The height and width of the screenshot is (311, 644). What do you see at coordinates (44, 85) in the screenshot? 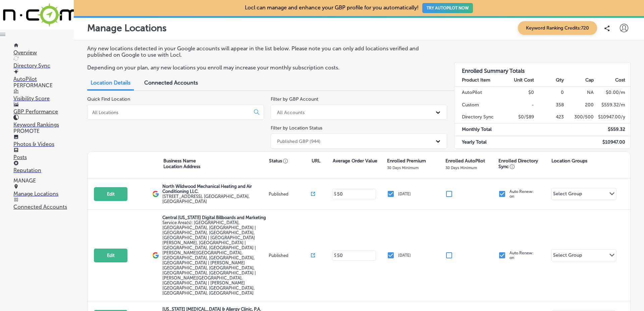
I see `p: PERFORMANCE` at bounding box center [44, 85].